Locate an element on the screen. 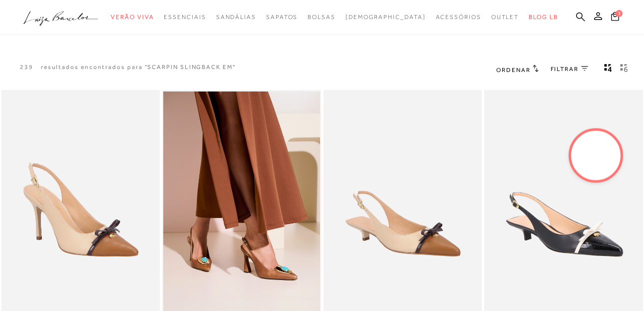 Image resolution: width=644 pixels, height=311 pixels. button: gridText6Desc is located at coordinates (624, 69).